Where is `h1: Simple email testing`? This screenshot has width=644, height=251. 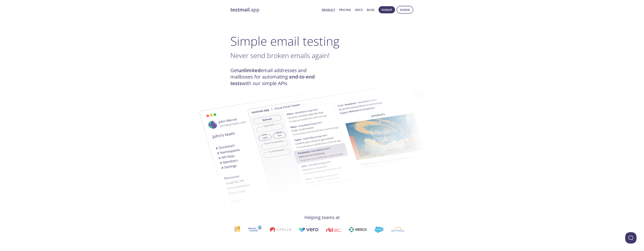 h1: Simple email testing is located at coordinates (322, 41).